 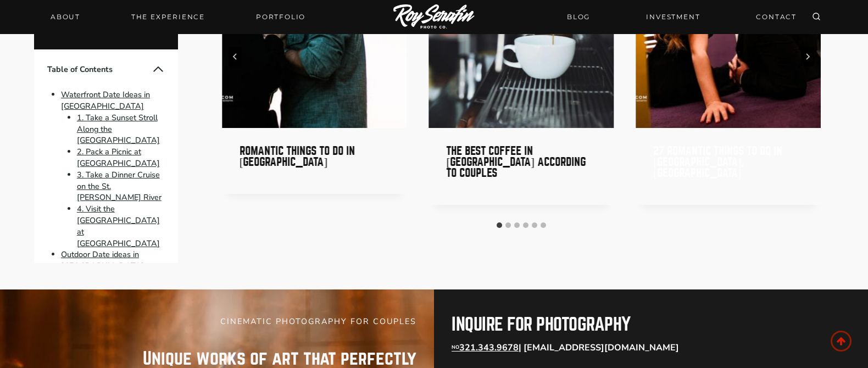 I want to click on a: About, so click(x=65, y=17).